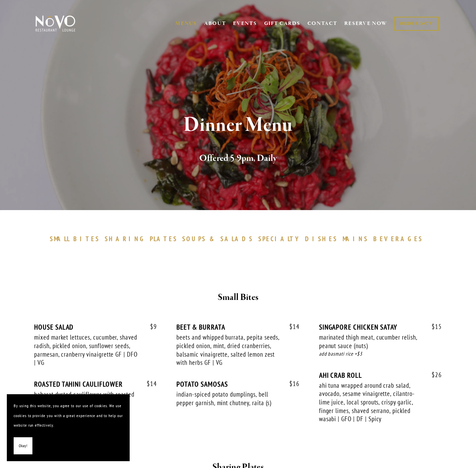 This screenshot has height=468, width=476. Describe the element at coordinates (356, 239) in the screenshot. I see `span: MAINS` at that location.